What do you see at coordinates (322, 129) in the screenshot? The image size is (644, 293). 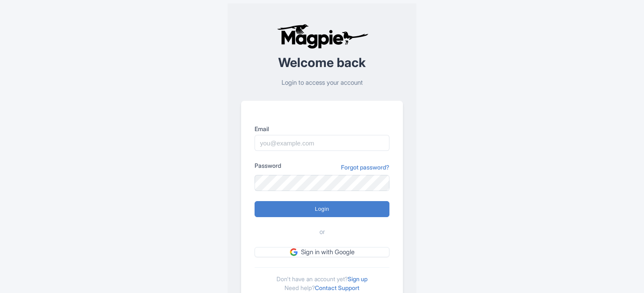 I see `label: Email` at bounding box center [322, 129].